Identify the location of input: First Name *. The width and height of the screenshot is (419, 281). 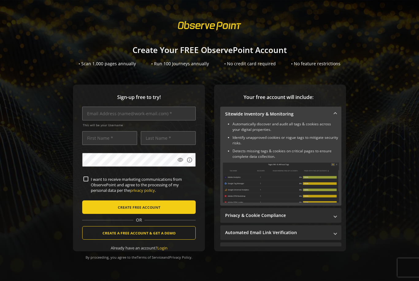
(110, 138).